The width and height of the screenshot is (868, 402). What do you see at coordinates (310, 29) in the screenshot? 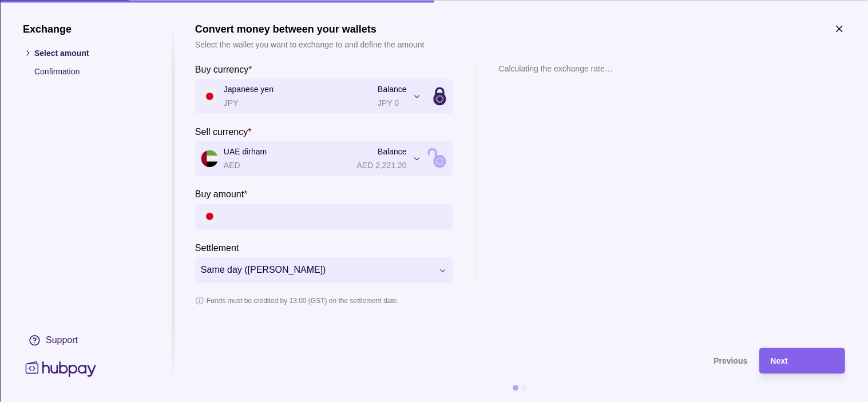
I see `h1: Convert money between your wallets` at bounding box center [310, 29].